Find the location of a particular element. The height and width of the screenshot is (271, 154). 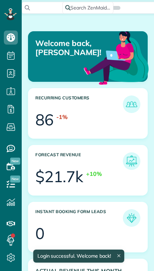

img: icon_forecast_revenue-8c13a41c7ed35a8dcfafea3cbb826a0462acb37728057bba2d056411b612bbbe.png is located at coordinates (132, 161).